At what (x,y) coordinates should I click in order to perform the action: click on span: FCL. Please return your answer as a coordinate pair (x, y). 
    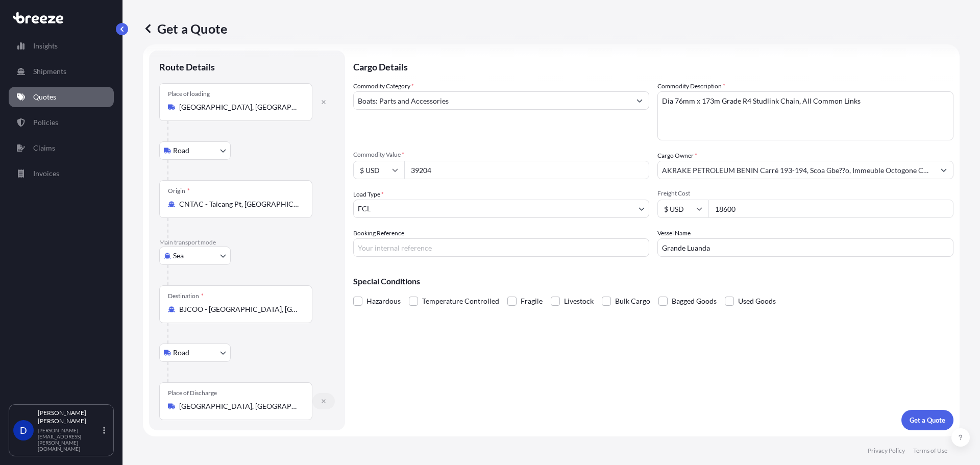
    Looking at the image, I should click on (364, 209).